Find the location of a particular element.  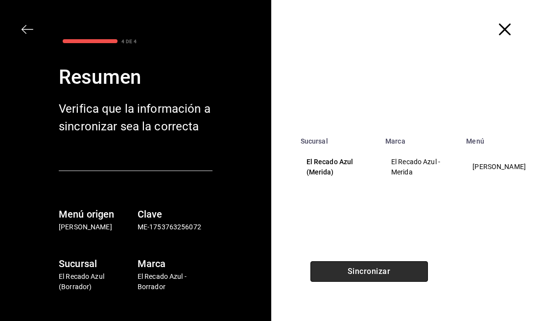

p: El Recado Azul (Borrador) is located at coordinates (96, 282).